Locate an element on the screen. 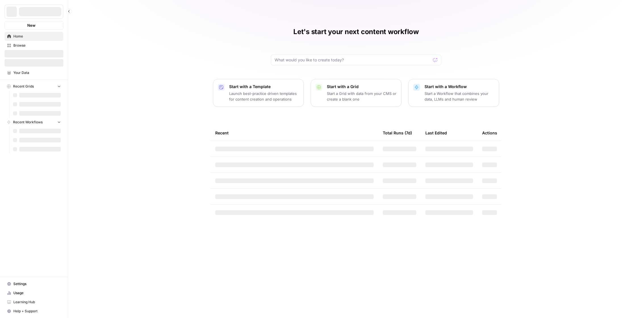 This screenshot has width=644, height=318. input: What would you like to create today? is located at coordinates (353, 60).